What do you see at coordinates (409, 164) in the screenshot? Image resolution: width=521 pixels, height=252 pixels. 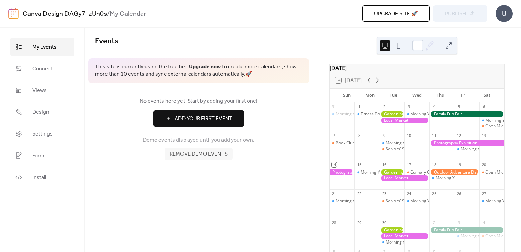 I see `div: 17` at bounding box center [409, 164].